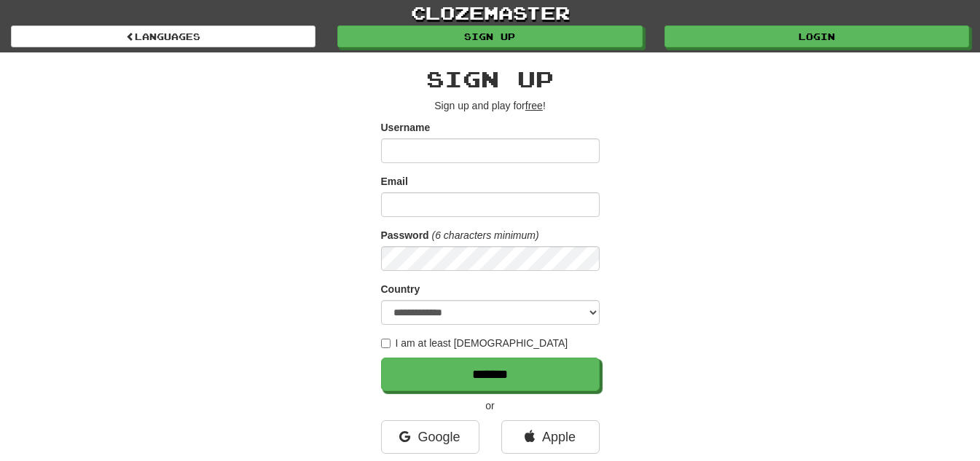  What do you see at coordinates (490, 36) in the screenshot?
I see `a: Sign up` at bounding box center [490, 36].